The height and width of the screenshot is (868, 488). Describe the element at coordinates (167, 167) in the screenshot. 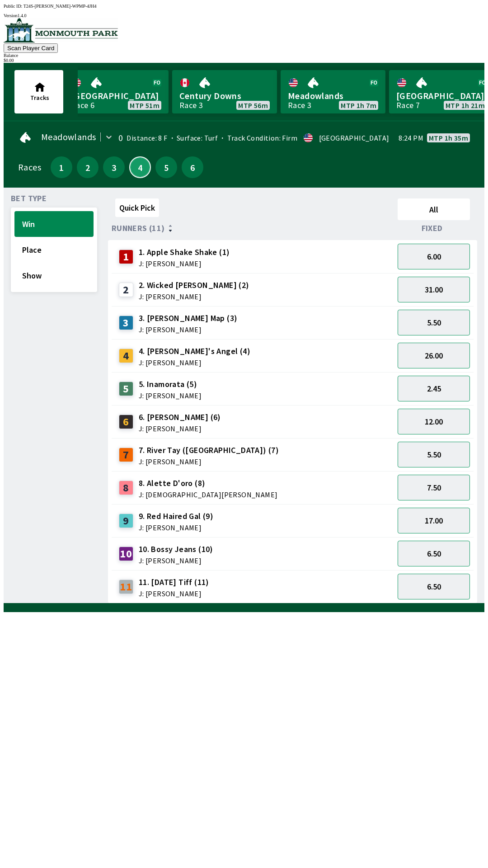

I see `button: 5` at that location.